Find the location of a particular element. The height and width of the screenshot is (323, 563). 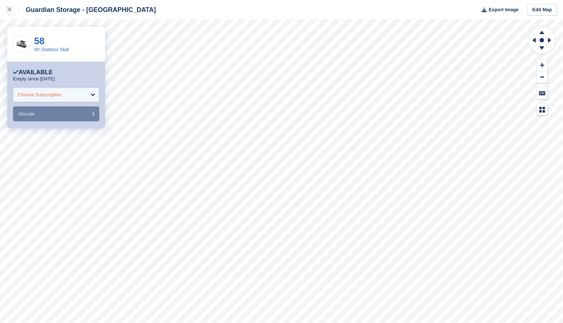

button: Keyboard Shortcuts is located at coordinates (543, 93).